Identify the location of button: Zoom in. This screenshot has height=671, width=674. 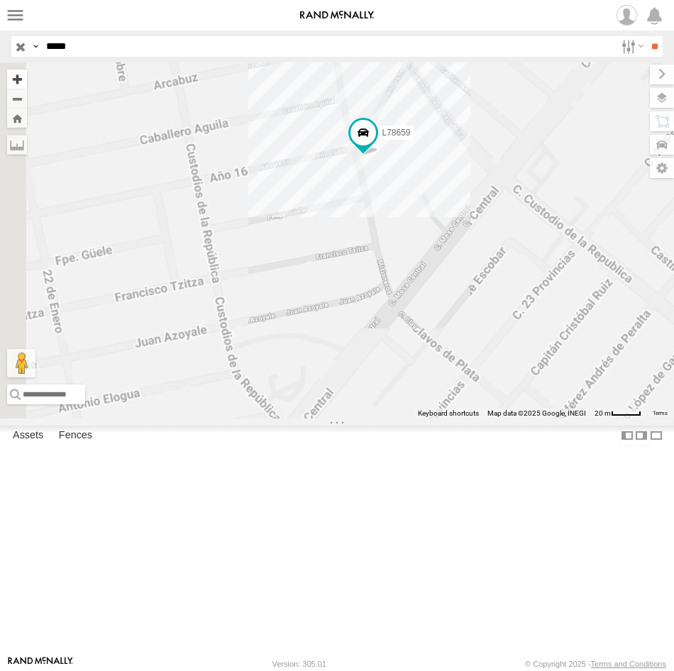
(17, 79).